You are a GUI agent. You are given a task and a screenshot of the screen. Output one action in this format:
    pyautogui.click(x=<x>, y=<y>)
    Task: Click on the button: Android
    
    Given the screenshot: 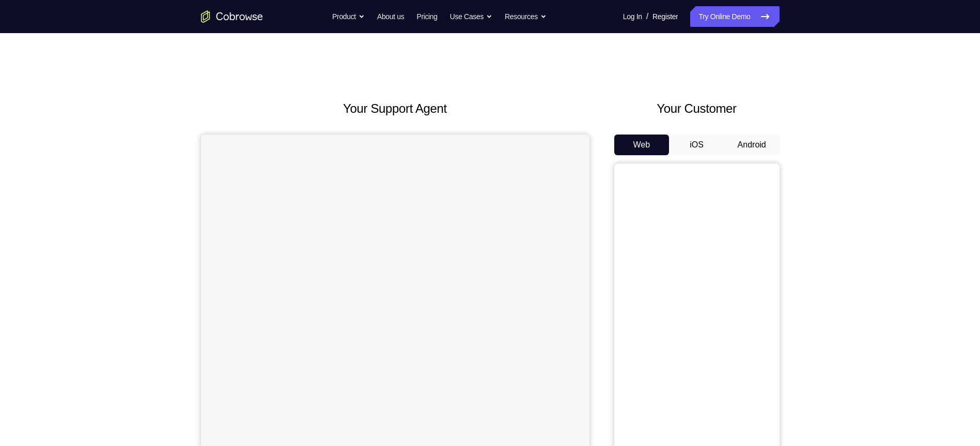 What is the action you would take?
    pyautogui.click(x=752, y=145)
    